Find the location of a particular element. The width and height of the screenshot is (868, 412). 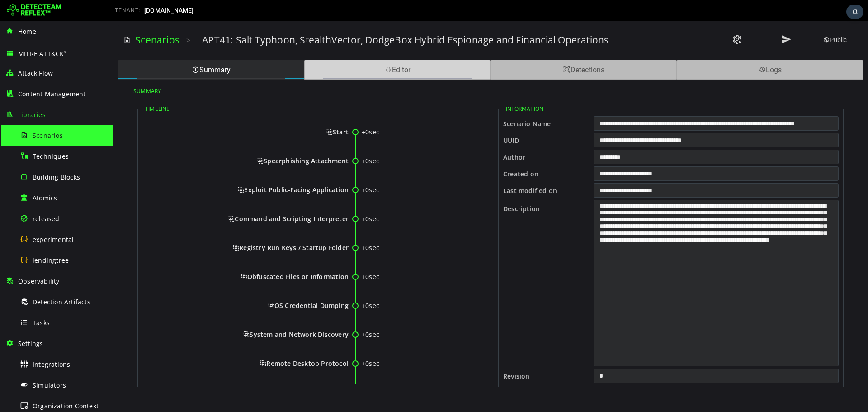

span: Public is located at coordinates (722, 19).